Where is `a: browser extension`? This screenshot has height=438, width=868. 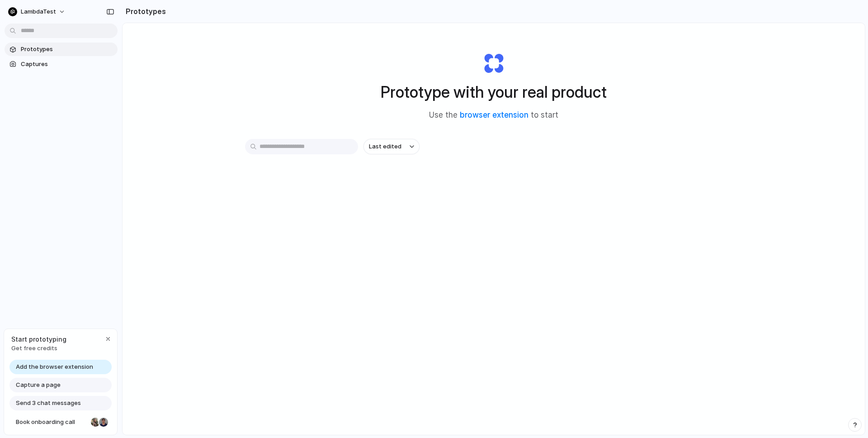
a: browser extension is located at coordinates (495, 115).